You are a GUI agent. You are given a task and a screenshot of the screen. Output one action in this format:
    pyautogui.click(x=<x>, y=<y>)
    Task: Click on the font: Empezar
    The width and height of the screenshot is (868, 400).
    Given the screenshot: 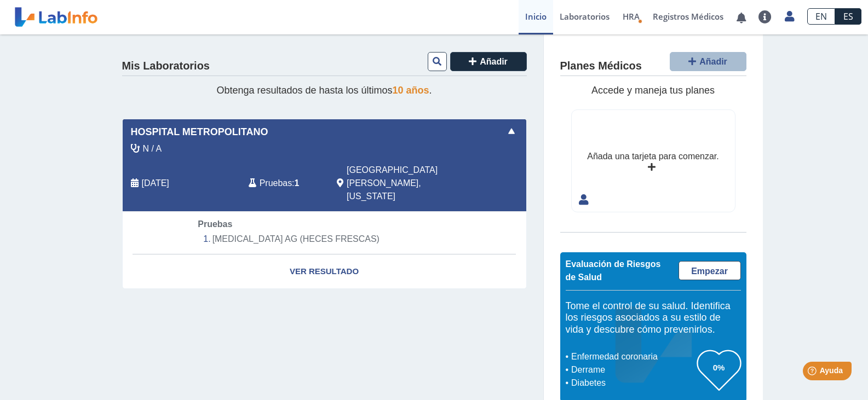 What is the action you would take?
    pyautogui.click(x=709, y=271)
    